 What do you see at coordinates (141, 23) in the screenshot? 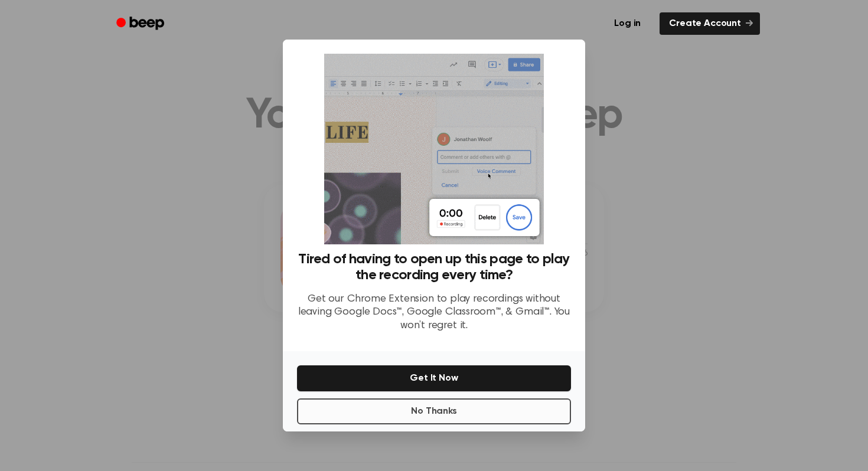
I see `a: Beep` at bounding box center [141, 23].